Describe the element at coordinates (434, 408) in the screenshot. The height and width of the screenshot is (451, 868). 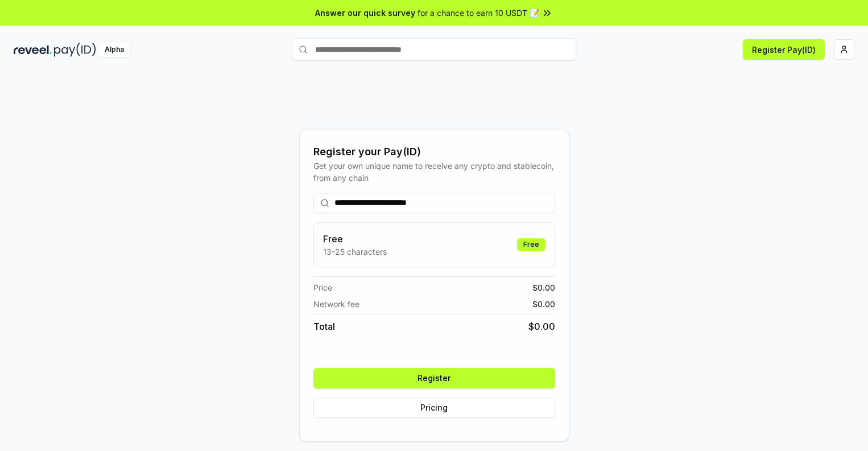
I see `button: Pricing` at that location.